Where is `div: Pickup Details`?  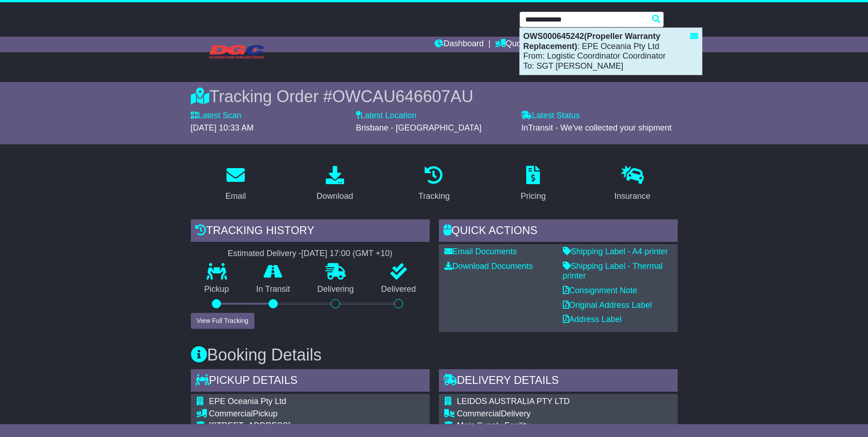
div: Pickup Details is located at coordinates (310, 382).